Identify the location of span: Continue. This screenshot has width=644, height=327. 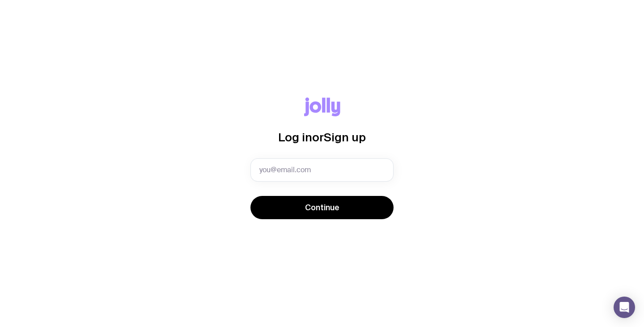
(322, 207).